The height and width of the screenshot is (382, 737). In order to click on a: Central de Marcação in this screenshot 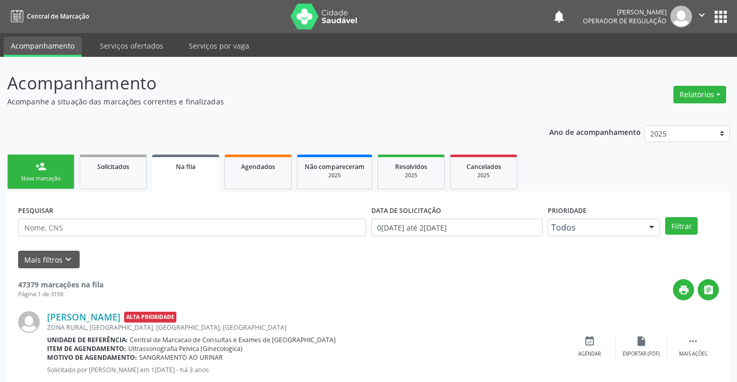, I will do `click(48, 16)`.